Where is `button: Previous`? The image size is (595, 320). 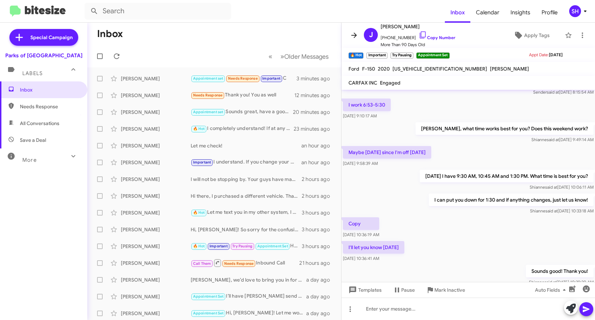
button: Previous is located at coordinates (270, 56).